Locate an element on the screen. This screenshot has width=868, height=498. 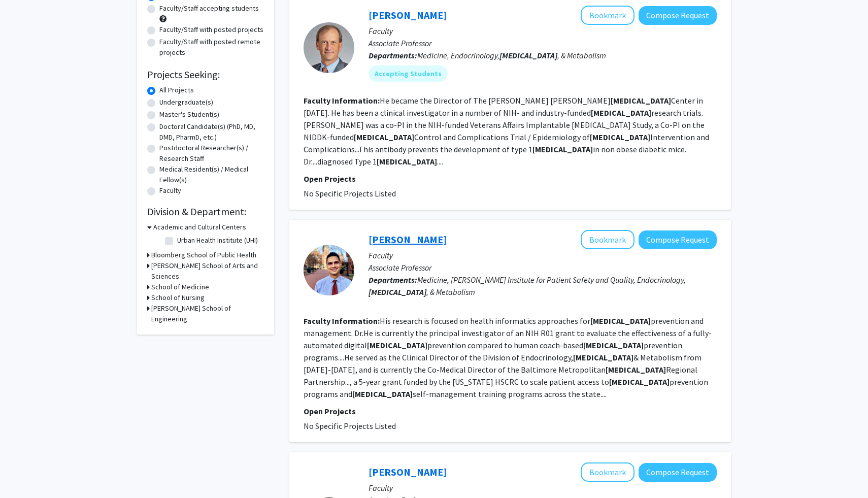
button: Add Thomas Donner to Bookmarks is located at coordinates (608, 15).